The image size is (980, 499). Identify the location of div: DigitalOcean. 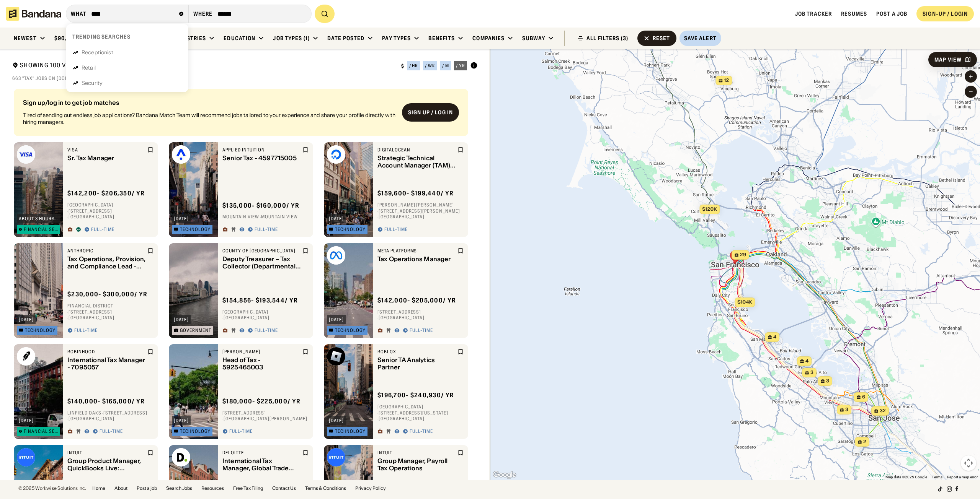
(416, 150).